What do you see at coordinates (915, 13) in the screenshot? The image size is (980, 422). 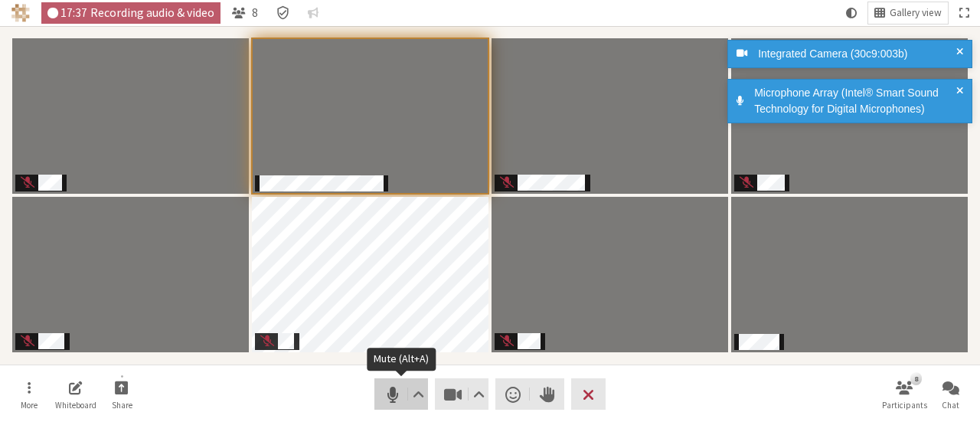 I see `span: Gallery view` at bounding box center [915, 13].